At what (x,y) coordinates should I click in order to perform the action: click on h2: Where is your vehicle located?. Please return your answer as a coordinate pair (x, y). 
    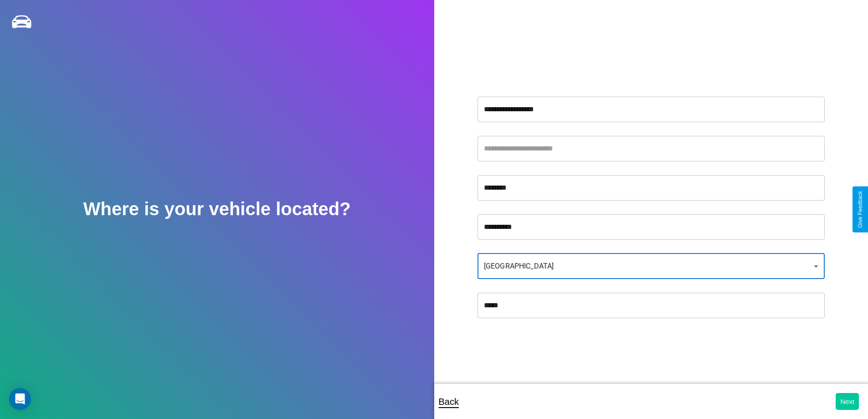
    Looking at the image, I should click on (217, 209).